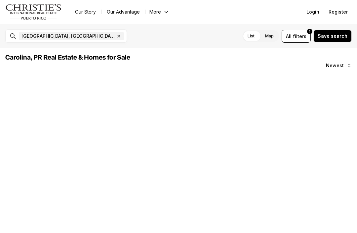  I want to click on span: Login, so click(313, 12).